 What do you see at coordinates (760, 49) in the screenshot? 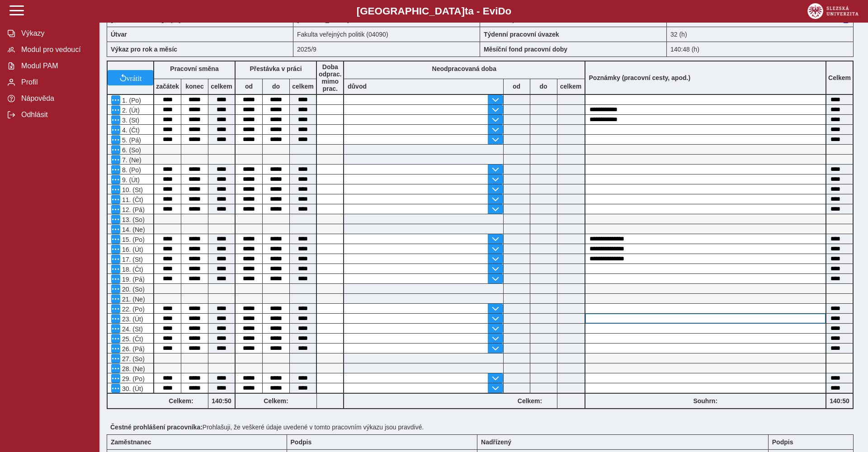
I see `div: 140:48 (h)` at bounding box center [760, 49].